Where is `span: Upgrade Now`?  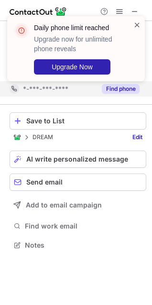
span: Upgrade Now is located at coordinates (72, 67).